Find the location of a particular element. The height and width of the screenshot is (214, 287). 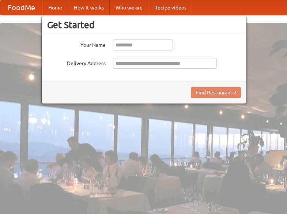

a: Recipe videos is located at coordinates (170, 8).